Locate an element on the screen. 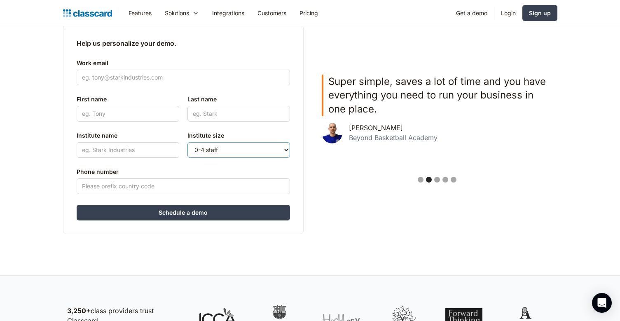 Image resolution: width=620 pixels, height=321 pixels. label: Last name is located at coordinates (239, 99).